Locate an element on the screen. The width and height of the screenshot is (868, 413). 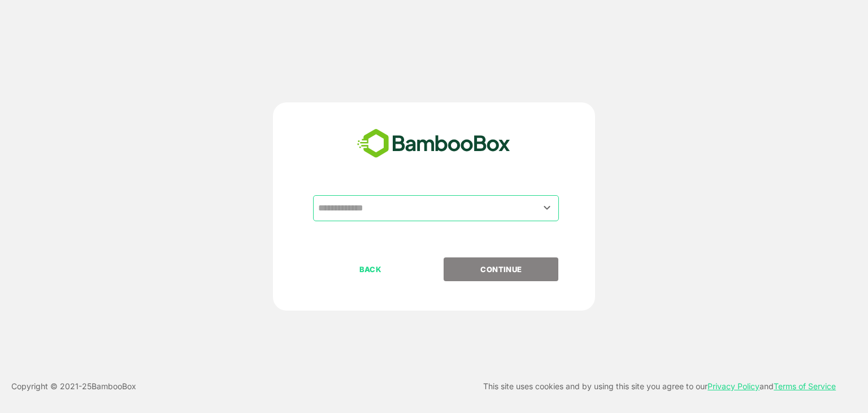
button: Open is located at coordinates (547, 208).